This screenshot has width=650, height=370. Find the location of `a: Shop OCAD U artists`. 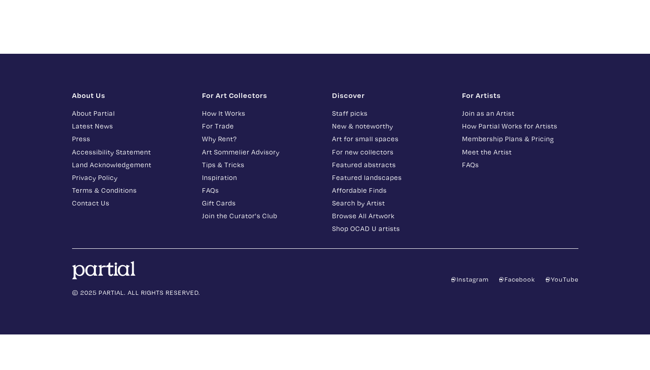

a: Shop OCAD U artists is located at coordinates (390, 228).